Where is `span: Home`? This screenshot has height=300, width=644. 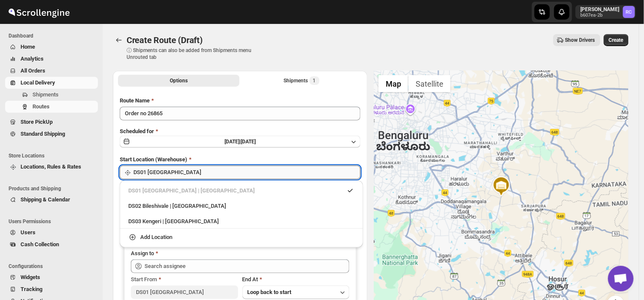
span: Home is located at coordinates (28, 46).